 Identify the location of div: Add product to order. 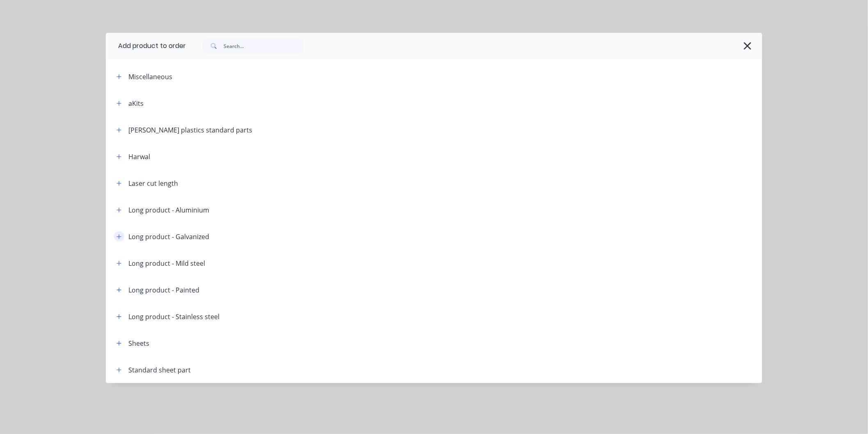
(145, 46).